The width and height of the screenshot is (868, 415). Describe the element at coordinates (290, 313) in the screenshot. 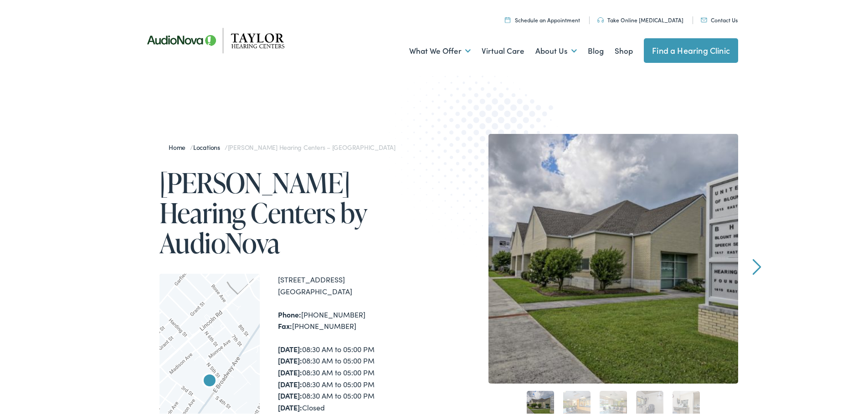

I see `strong: Phone:` at that location.